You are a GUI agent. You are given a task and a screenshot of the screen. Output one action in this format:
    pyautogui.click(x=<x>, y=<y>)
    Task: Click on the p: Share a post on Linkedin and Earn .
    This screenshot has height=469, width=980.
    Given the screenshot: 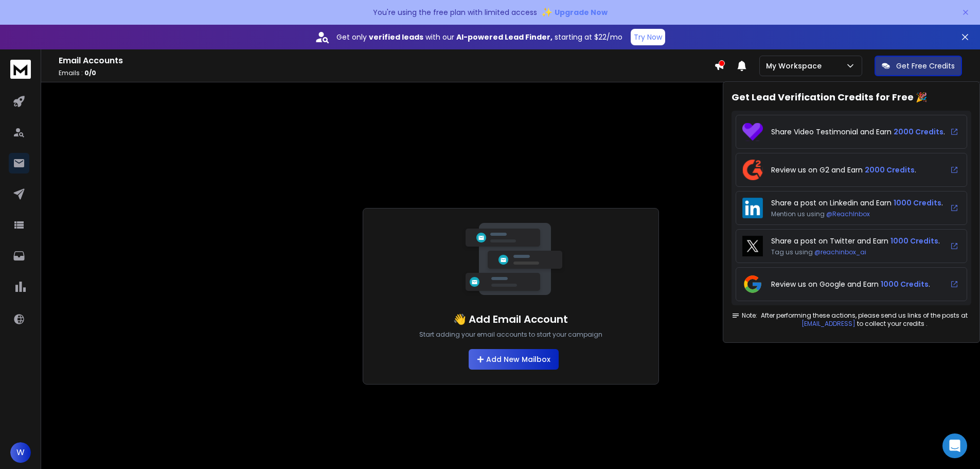 What is the action you would take?
    pyautogui.click(x=857, y=203)
    